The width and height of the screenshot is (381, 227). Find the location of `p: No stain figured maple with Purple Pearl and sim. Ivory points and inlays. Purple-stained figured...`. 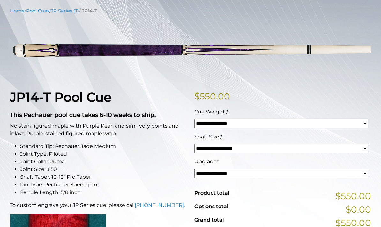

p: No stain figured maple with Purple Pearl and sim. Ivory points and inlays. Purple-stained figured... is located at coordinates (98, 130).